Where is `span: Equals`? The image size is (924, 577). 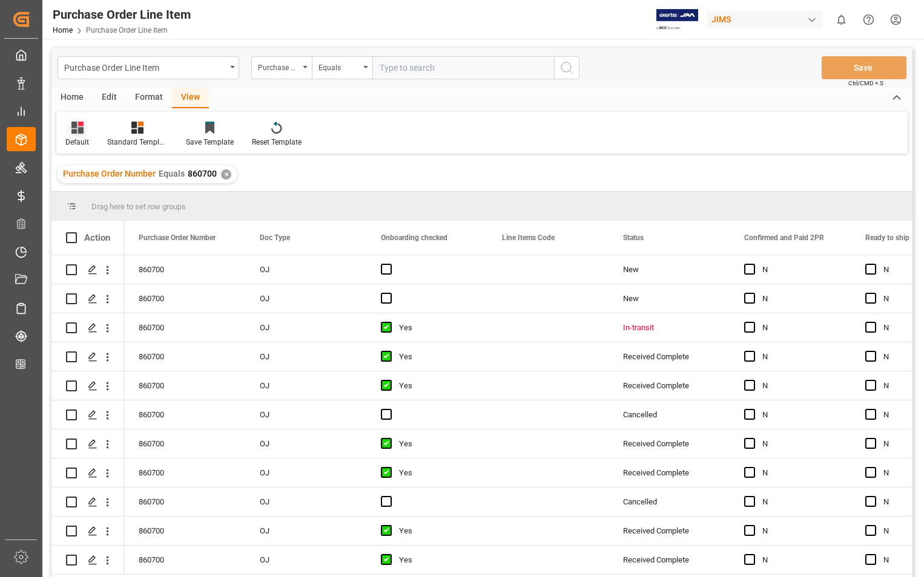
span: Equals is located at coordinates (171, 173).